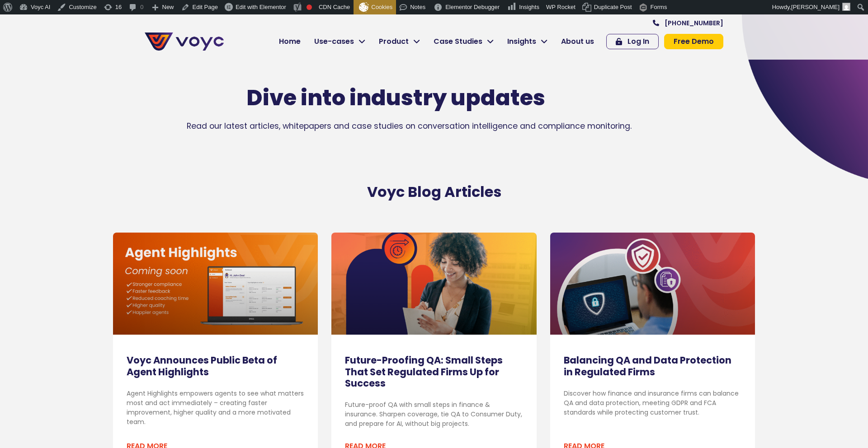  I want to click on a: Free Demo, so click(694, 42).